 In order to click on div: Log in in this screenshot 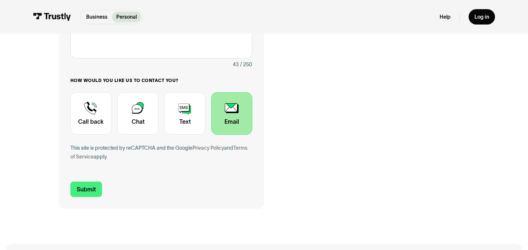, I will do `click(482, 17)`.